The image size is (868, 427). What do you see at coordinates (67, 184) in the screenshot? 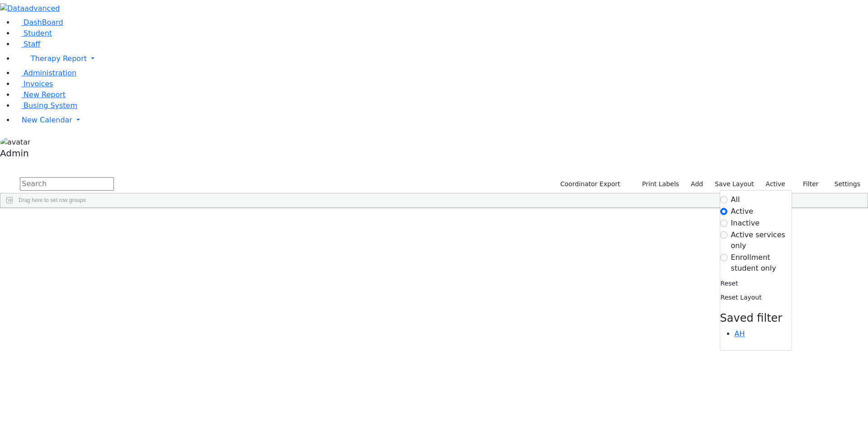
I see `input: Search` at bounding box center [67, 184].